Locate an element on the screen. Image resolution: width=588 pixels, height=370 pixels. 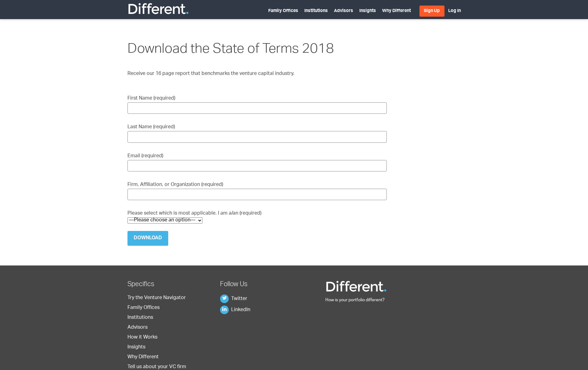
p: Receive our 16 page report that benchmarks the venture capital industry. is located at coordinates (257, 74).